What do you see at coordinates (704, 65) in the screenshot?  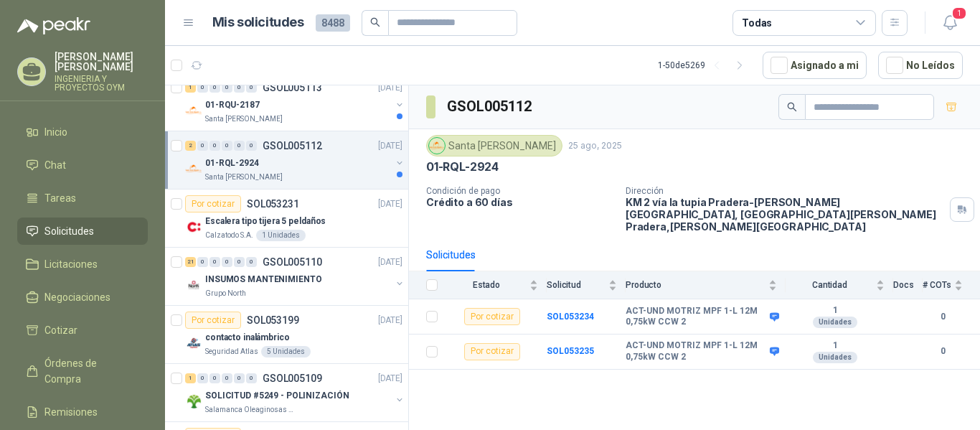 I see `div: 1 - 50 de 5269` at bounding box center [704, 65].